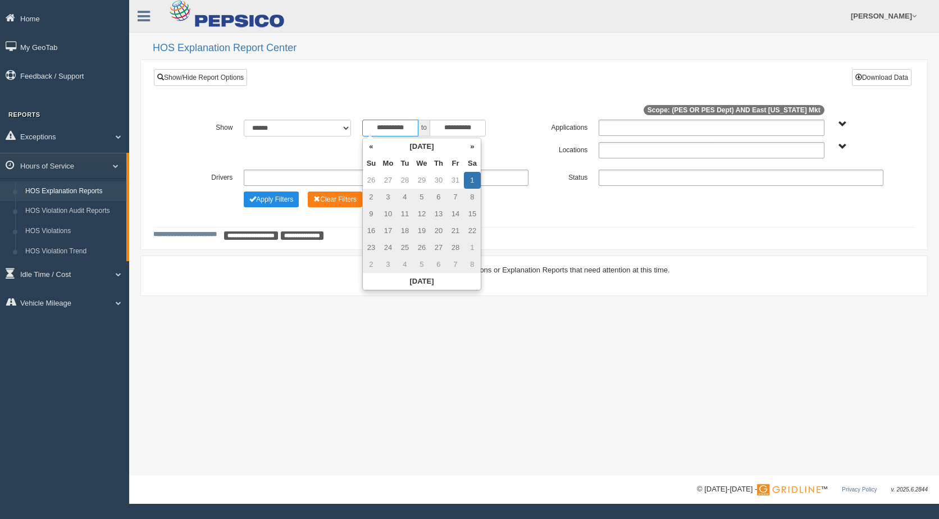 The height and width of the screenshot is (519, 939). Describe the element at coordinates (73, 231) in the screenshot. I see `a: HOS Violations` at that location.